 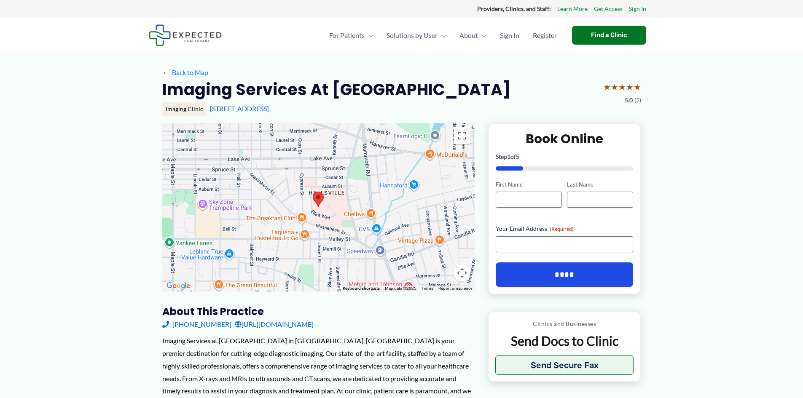 I want to click on strong: Providers, Clinics, and Staff:, so click(x=514, y=8).